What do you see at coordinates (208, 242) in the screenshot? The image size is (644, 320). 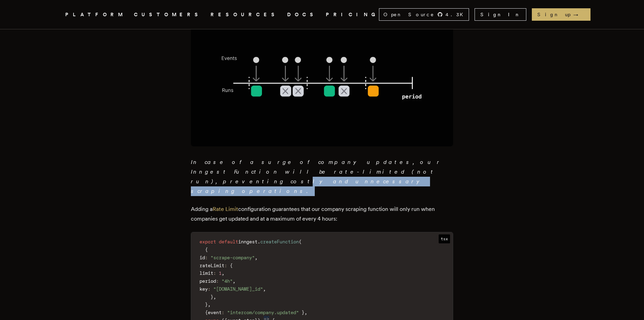 I see `span: export` at bounding box center [208, 242].